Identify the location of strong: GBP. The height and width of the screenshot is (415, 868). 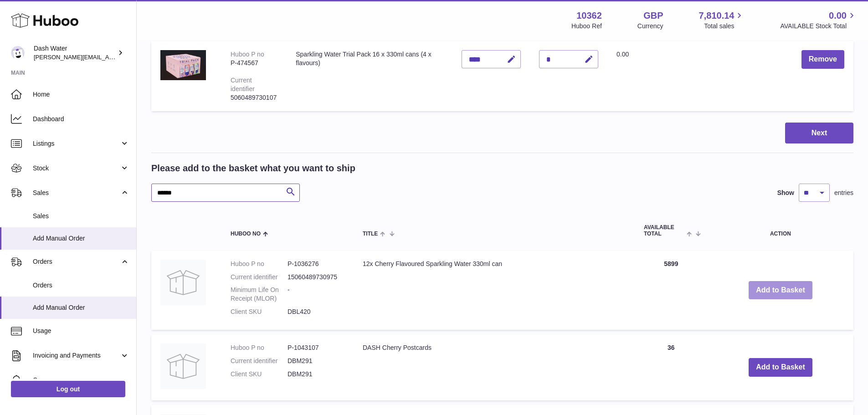
(653, 15).